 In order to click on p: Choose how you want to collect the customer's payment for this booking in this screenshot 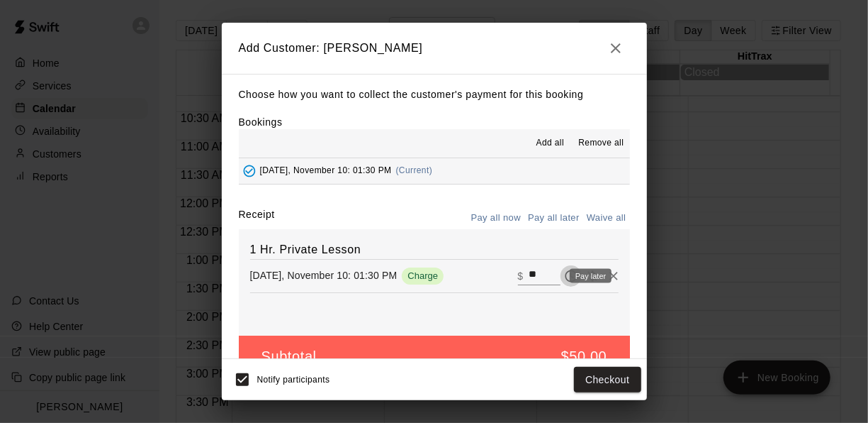, I will do `click(435, 95)`.